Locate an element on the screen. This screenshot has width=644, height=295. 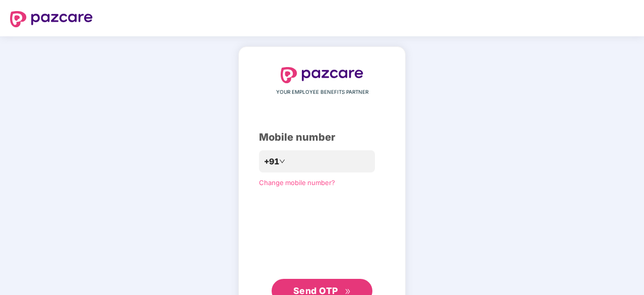
div: Mobile number is located at coordinates (322, 137).